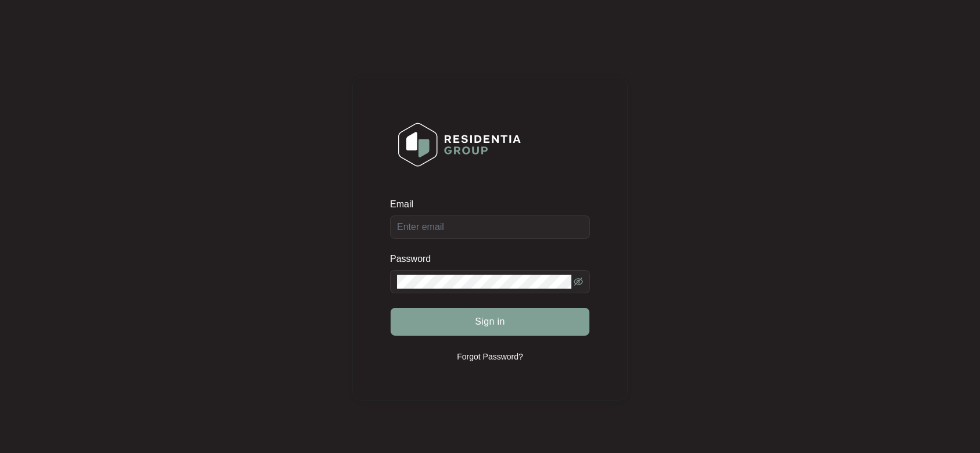 This screenshot has height=453, width=980. I want to click on span: Sign in, so click(490, 322).